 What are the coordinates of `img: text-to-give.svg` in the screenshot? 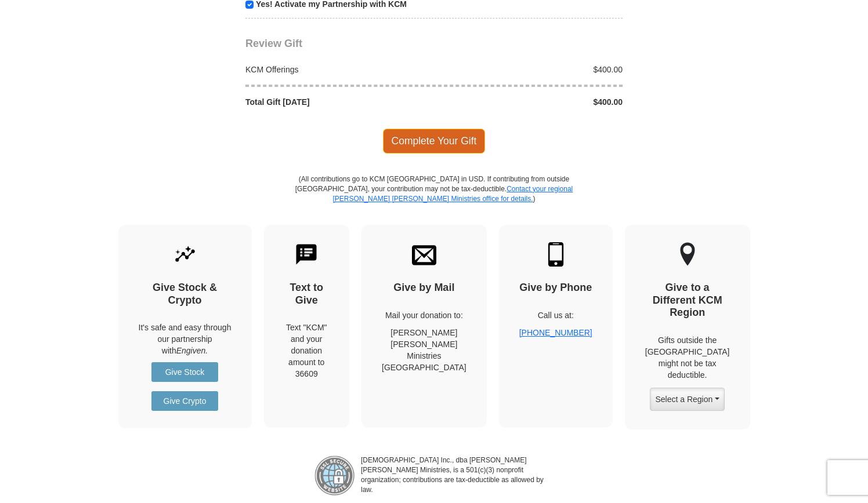 It's located at (306, 254).